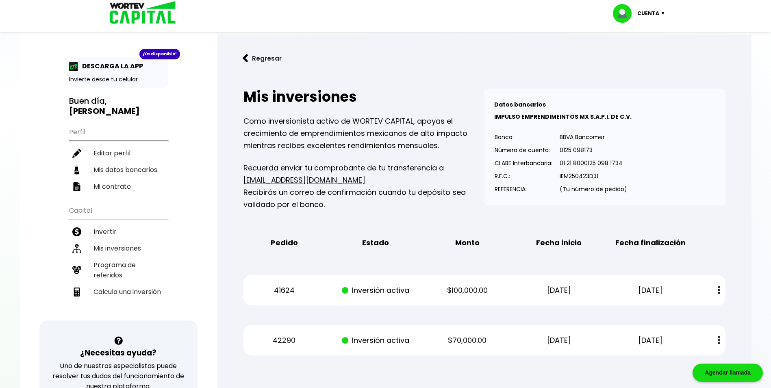 The height and width of the screenshot is (388, 771). What do you see at coordinates (523, 189) in the screenshot?
I see `p: REFERENCIA:` at bounding box center [523, 189].